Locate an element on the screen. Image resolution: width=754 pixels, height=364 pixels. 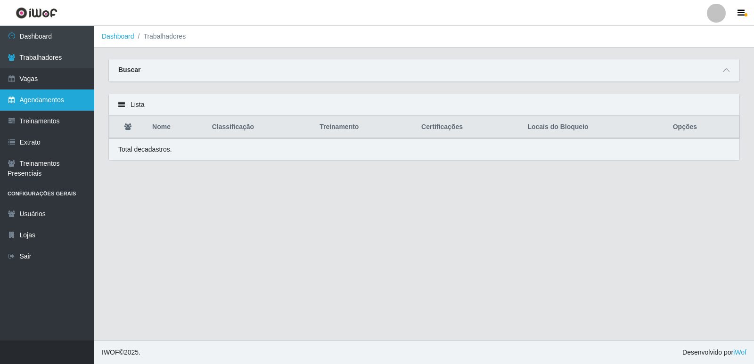
a: iWof is located at coordinates (740, 352).